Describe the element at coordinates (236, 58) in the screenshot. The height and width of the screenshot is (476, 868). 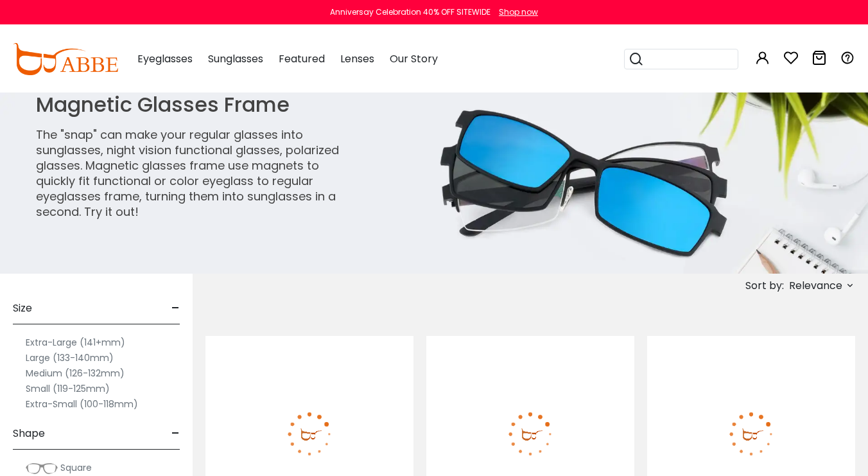
I see `span: Sunglasses` at that location.